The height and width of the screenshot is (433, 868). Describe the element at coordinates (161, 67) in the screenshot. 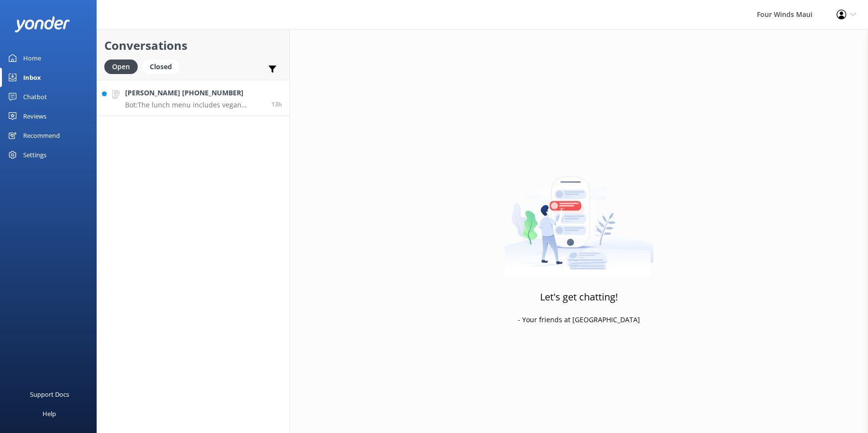

I see `div: Closed` at that location.